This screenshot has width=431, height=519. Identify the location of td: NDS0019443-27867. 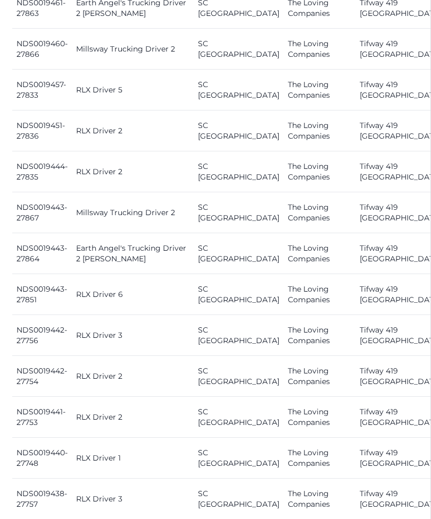
(42, 213).